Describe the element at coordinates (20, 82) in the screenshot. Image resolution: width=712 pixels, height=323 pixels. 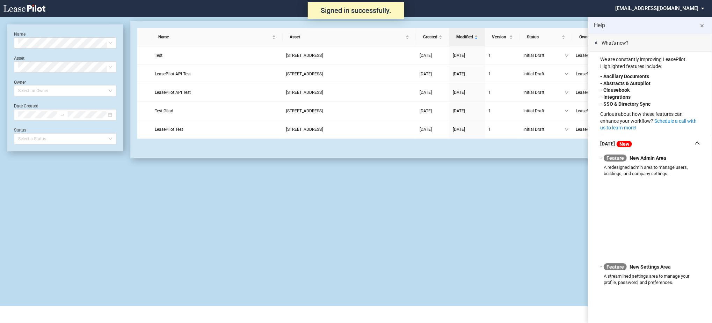
I see `label: Owner` at that location.